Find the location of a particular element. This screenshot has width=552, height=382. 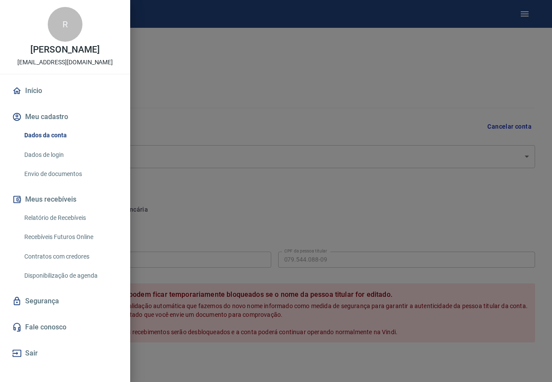

a: Disponibilização de agenda is located at coordinates (70, 275).